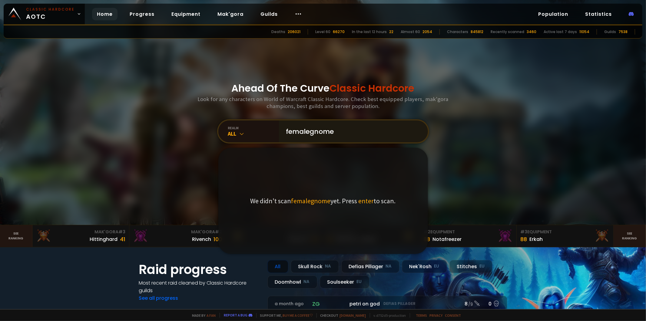 This screenshot has width=646, height=321. What do you see at coordinates (219, 232) in the screenshot?
I see `span: # 2` at bounding box center [219, 232].